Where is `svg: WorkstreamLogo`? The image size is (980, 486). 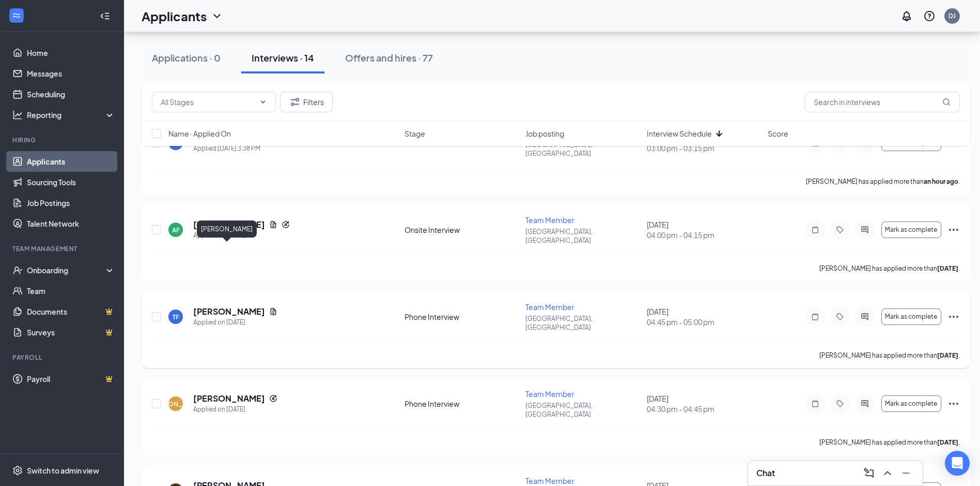
svg: WorkstreamLogo is located at coordinates (16, 16).